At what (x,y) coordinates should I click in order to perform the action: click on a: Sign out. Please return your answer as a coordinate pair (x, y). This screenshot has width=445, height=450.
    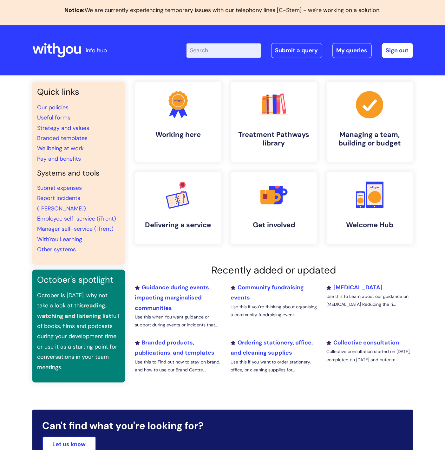
    Looking at the image, I should click on (397, 50).